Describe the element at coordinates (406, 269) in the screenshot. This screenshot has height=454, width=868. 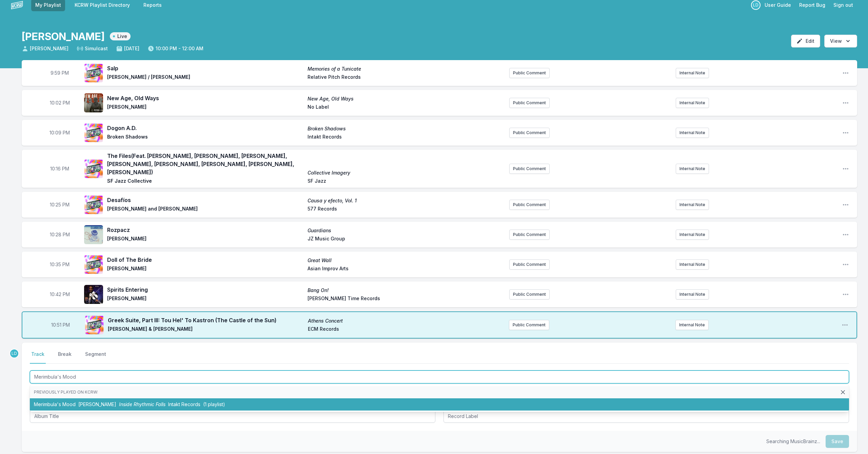
I see `span: Asian Improv Arts` at that location.